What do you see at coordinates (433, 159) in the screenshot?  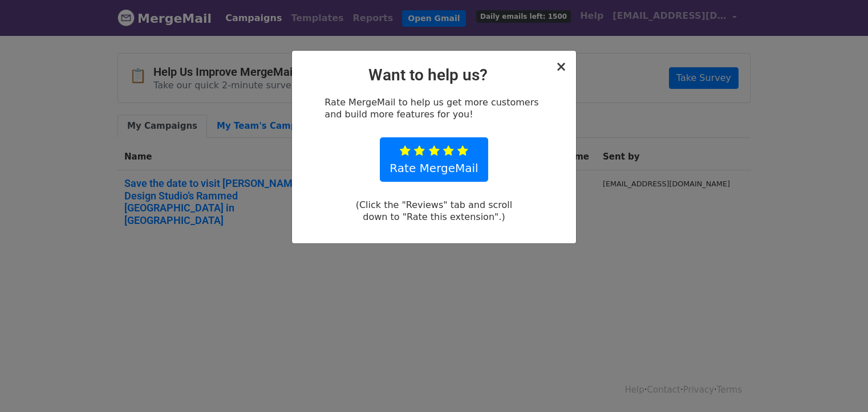 I see `a: Rate MergeMail` at bounding box center [433, 159].